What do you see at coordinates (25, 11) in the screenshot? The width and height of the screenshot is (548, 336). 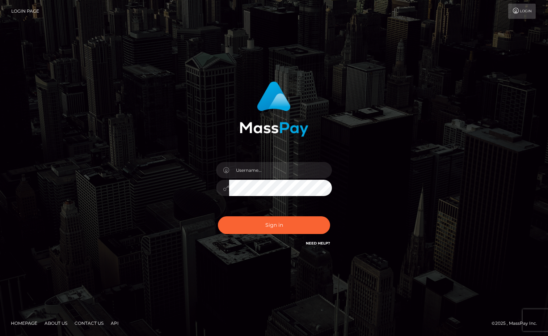 I see `a: Login Page` at bounding box center [25, 11].